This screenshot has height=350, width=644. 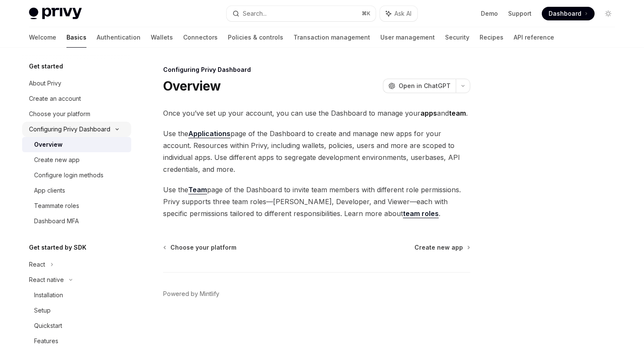 What do you see at coordinates (457, 37) in the screenshot?
I see `a: Security` at bounding box center [457, 37].